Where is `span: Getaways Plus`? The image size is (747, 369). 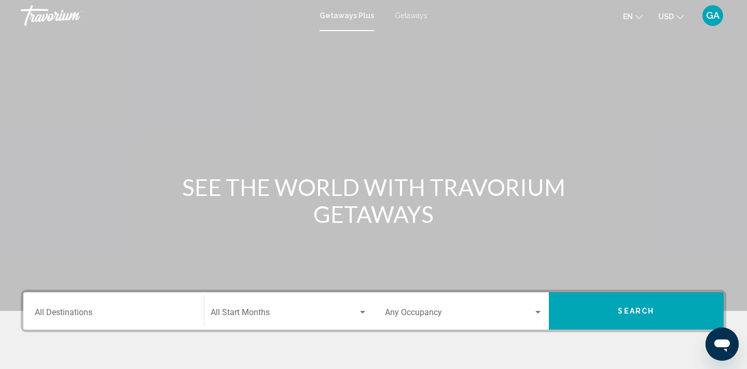 span: Getaways Plus is located at coordinates (347, 16).